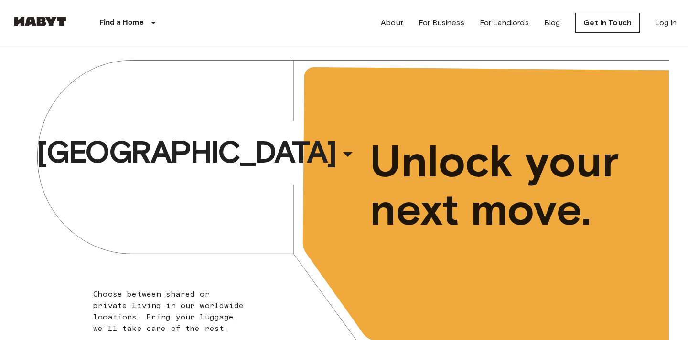 The image size is (688, 340). I want to click on a: For Landlords, so click(504, 23).